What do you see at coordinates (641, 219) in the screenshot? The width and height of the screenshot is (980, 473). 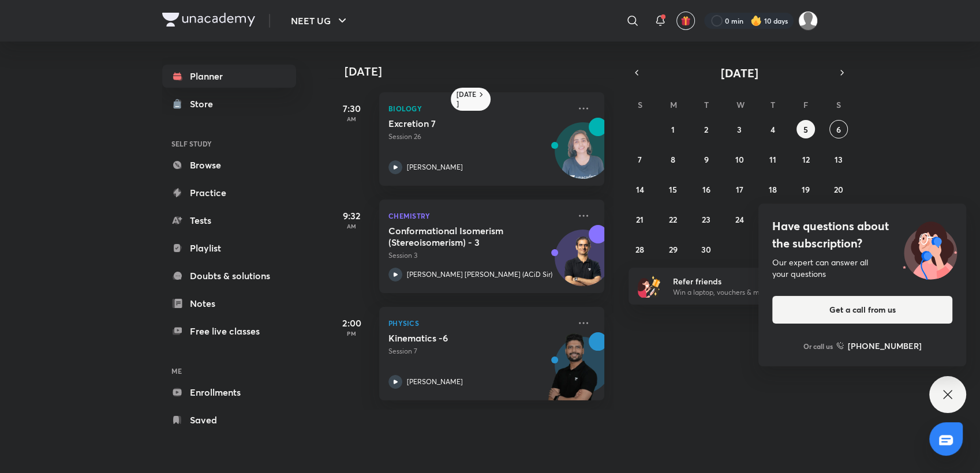 I see `button: September 21, 2025` at bounding box center [641, 219].